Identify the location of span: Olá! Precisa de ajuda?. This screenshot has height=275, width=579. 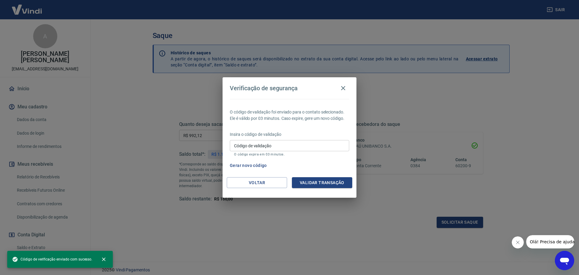
(27, 7).